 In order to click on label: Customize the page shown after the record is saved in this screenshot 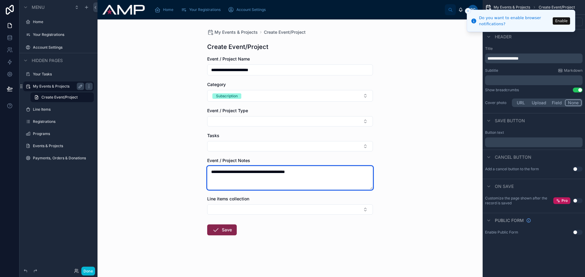, I will do `click(519, 201)`.